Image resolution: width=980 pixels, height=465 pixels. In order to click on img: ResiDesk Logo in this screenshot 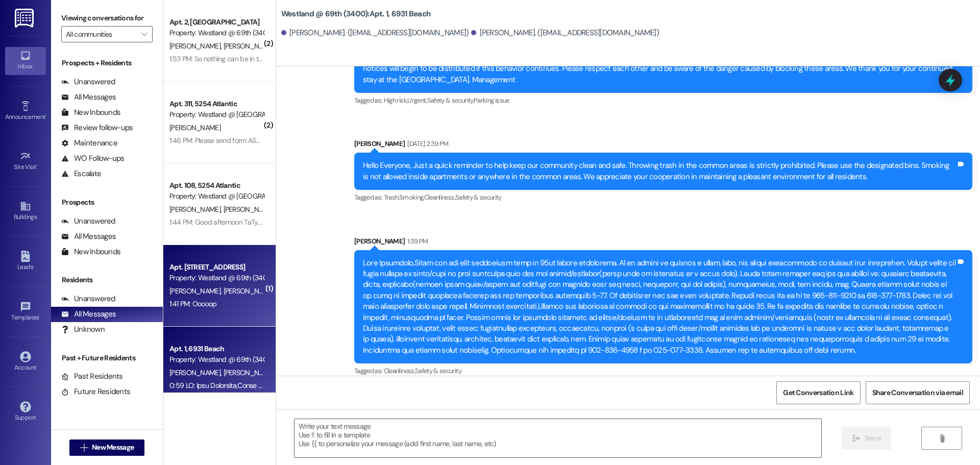, I will do `click(25, 18)`.